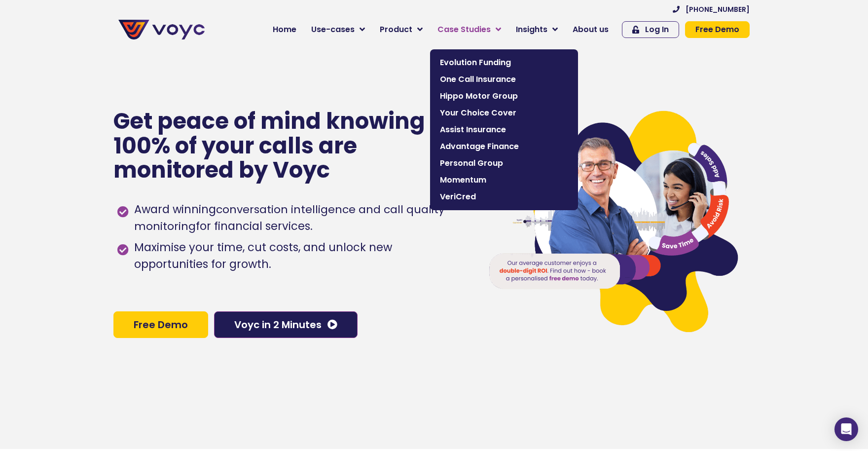  I want to click on span: About us, so click(591, 30).